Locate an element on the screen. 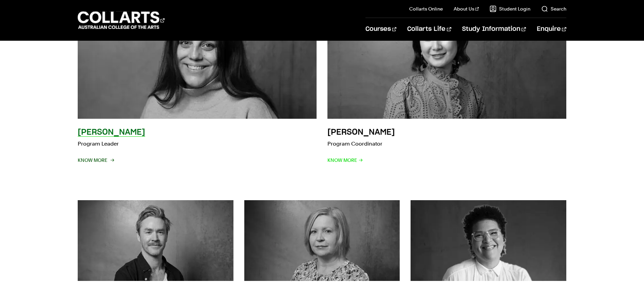 Image resolution: width=644 pixels, height=285 pixels. a: Enquire is located at coordinates (551, 29).